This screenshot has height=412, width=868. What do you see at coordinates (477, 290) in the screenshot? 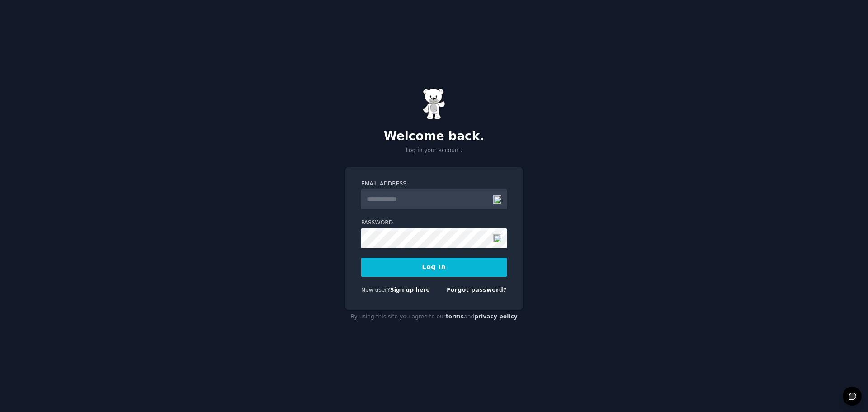
I see `a: Forgot password?` at bounding box center [477, 290].